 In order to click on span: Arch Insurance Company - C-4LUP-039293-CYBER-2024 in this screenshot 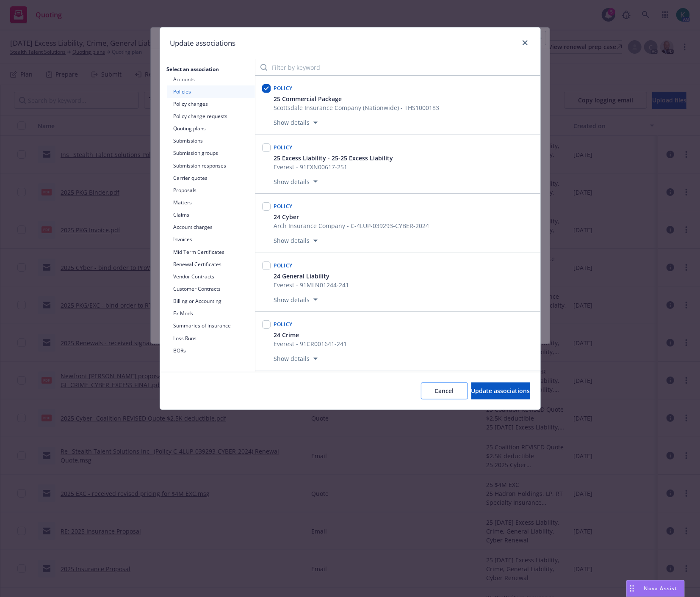, I will do `click(351, 226)`.